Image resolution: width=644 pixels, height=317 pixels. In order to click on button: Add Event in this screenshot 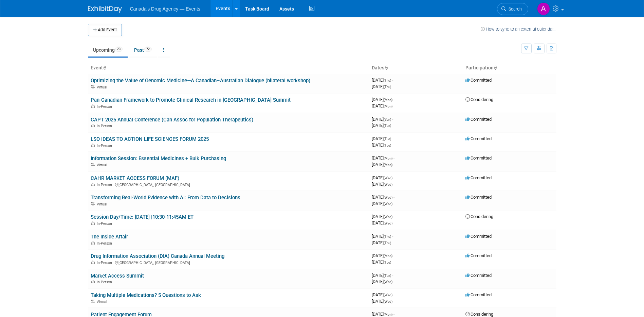, I will do `click(105, 30)`.